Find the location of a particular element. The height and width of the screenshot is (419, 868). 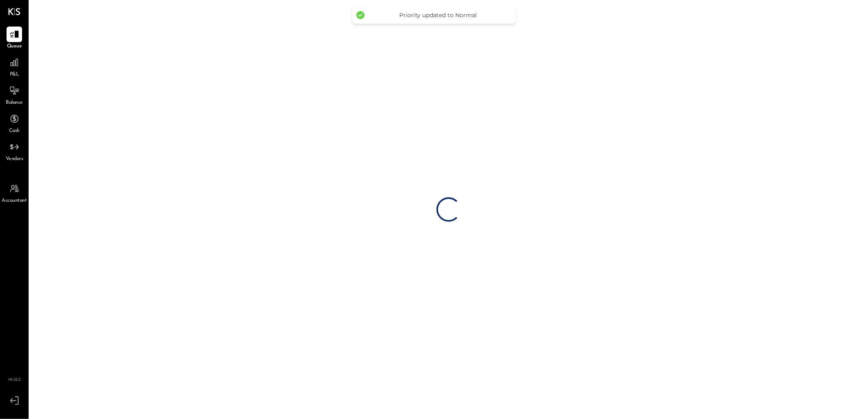

a: P&L is located at coordinates (14, 66).